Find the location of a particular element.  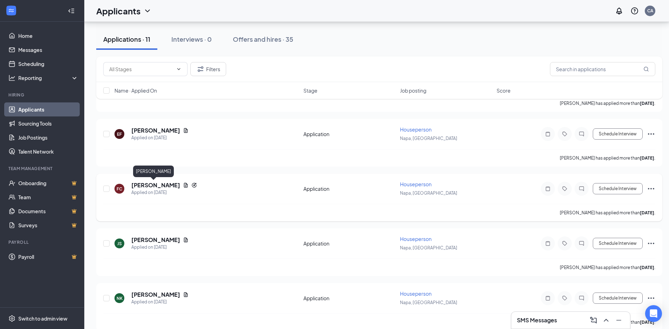

a: Talent Network is located at coordinates (48, 152).